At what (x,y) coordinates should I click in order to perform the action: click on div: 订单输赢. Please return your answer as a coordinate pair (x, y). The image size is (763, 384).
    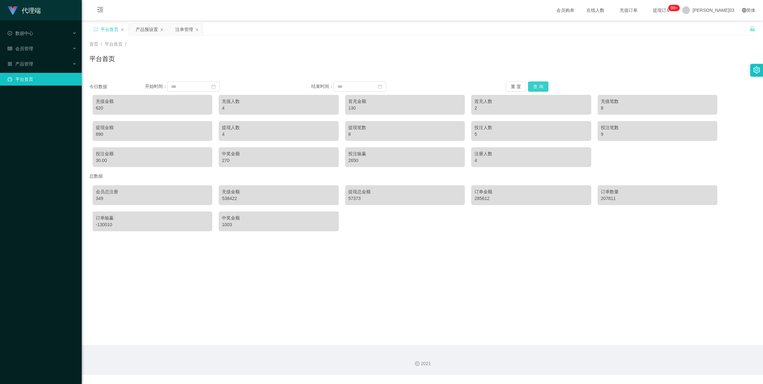
    Looking at the image, I should click on (152, 218).